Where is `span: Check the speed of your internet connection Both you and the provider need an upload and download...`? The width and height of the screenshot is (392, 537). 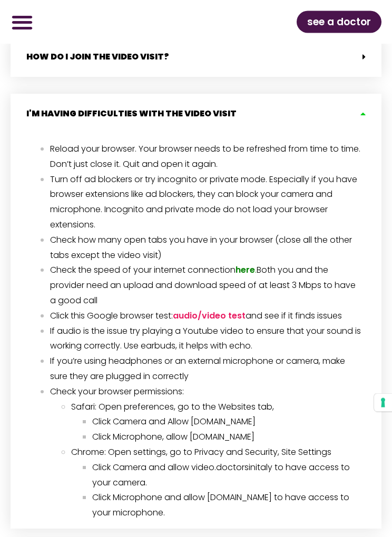
span: Check the speed of your internet connection Both you and the provider need an upload and download... is located at coordinates (203, 285).